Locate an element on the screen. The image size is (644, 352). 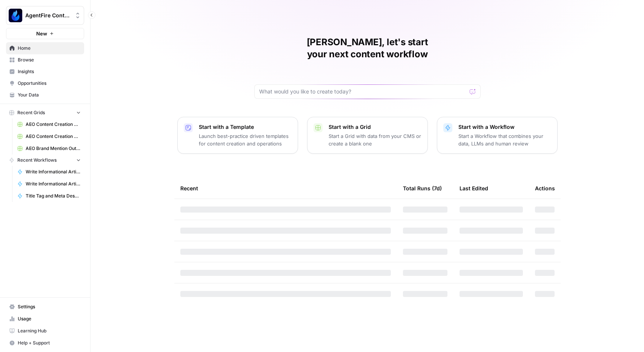
a: Settings is located at coordinates (45, 307).